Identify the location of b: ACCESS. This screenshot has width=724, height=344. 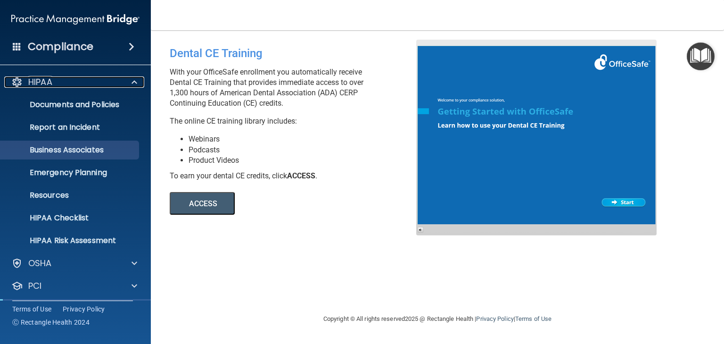
(301, 175).